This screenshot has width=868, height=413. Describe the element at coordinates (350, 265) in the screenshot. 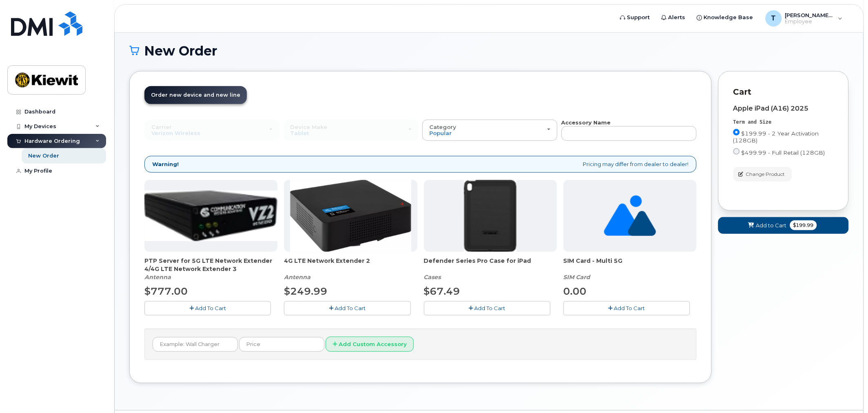

I see `span: 4G LTE Network Extender 2` at that location.